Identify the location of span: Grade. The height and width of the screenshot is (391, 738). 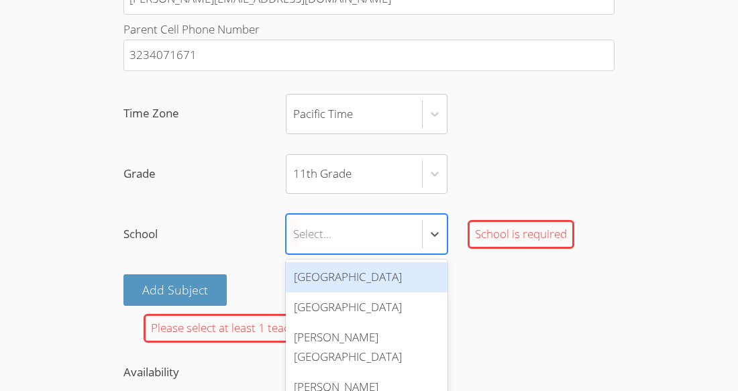
(205, 174).